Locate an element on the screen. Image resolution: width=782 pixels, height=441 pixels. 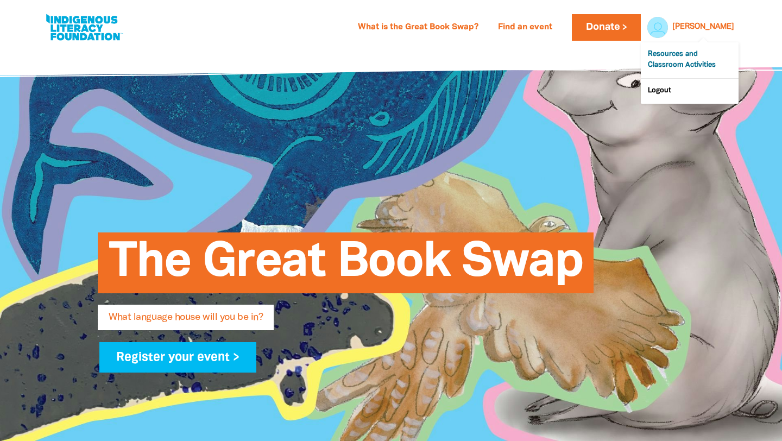
a: Resources and Classroom Activities is located at coordinates (689, 60).